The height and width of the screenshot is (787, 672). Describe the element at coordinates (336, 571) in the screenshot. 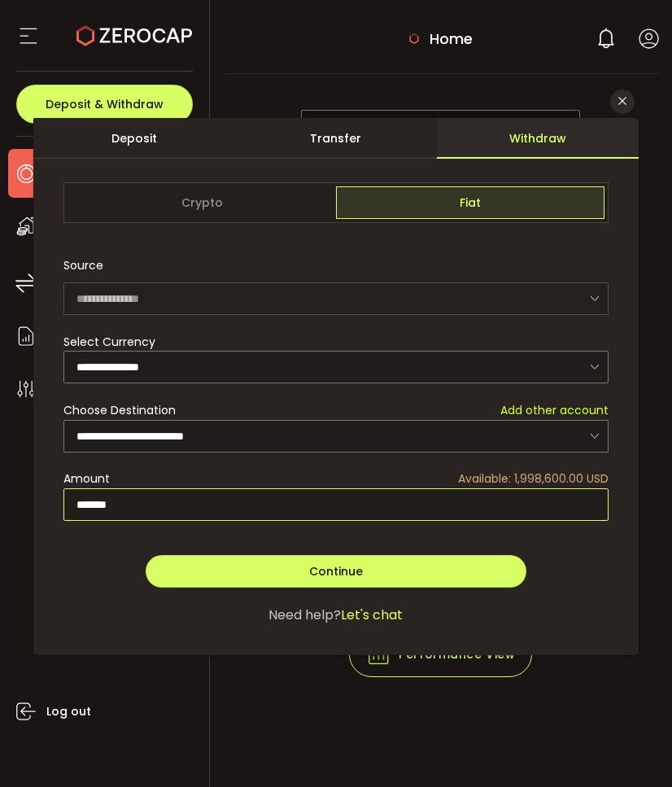

I see `span: Continue` at that location.